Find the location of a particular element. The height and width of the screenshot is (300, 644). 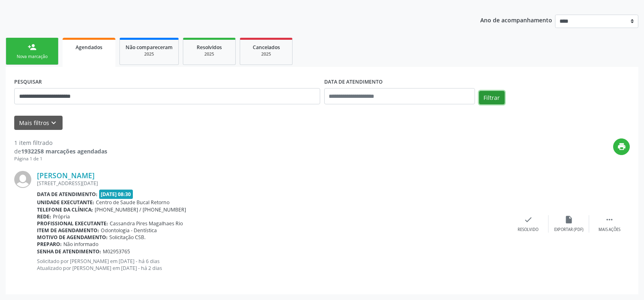

span: Não compareceram is located at coordinates (149, 47).